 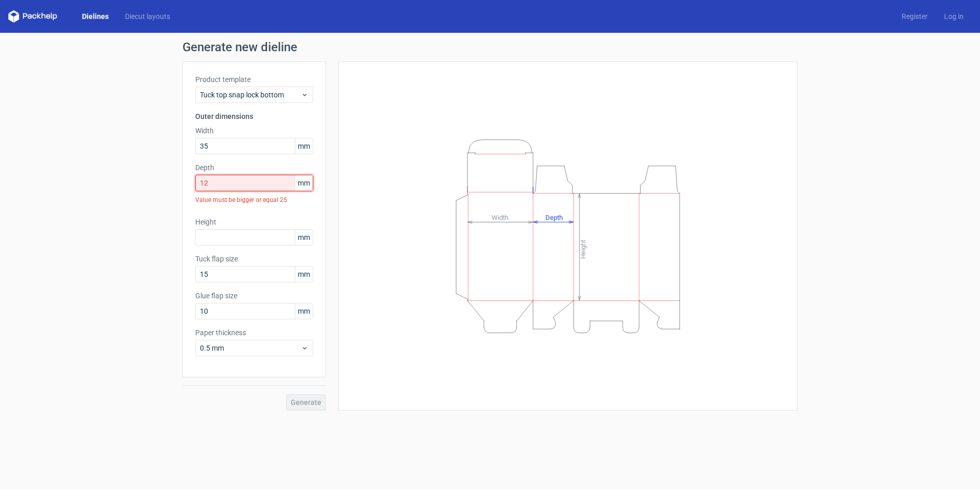 I want to click on div: Value must be bigger or equal 25, so click(x=254, y=200).